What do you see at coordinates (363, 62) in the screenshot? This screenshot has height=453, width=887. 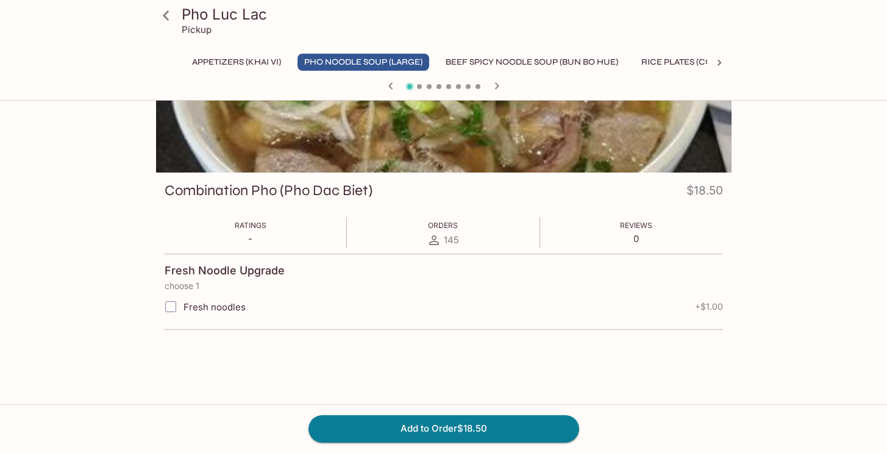 I see `button: Pho Noodle Soup (Large)` at bounding box center [363, 62].